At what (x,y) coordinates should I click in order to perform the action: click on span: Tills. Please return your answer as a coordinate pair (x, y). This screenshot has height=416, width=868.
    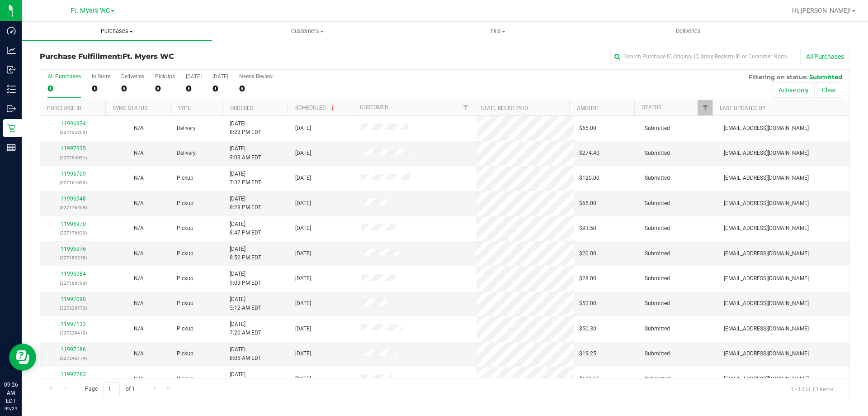
    Looking at the image, I should click on (497, 31).